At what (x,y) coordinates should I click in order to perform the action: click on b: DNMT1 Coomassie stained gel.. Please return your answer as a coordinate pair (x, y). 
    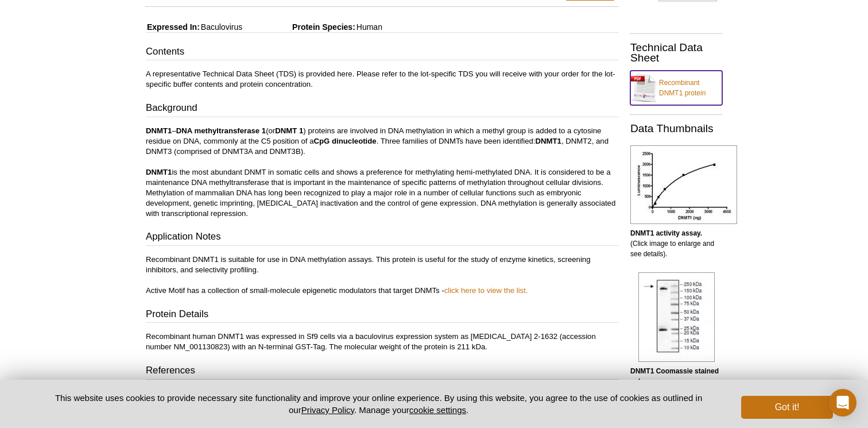
    Looking at the image, I should click on (674, 376).